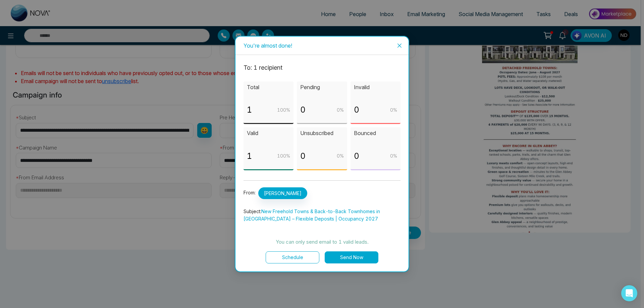  I want to click on span: close, so click(399, 46).